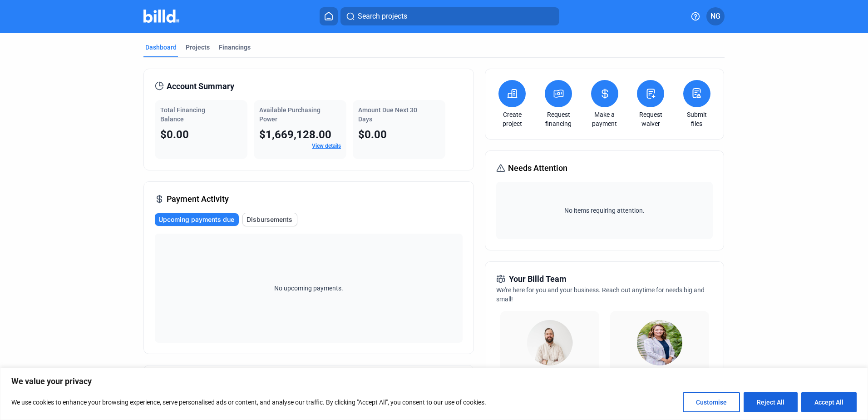 This screenshot has width=868, height=420. Describe the element at coordinates (197, 199) in the screenshot. I see `span: Payment Activity` at that location.